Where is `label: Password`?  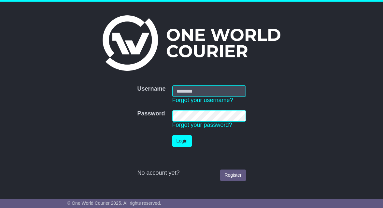 label: Password is located at coordinates (151, 114).